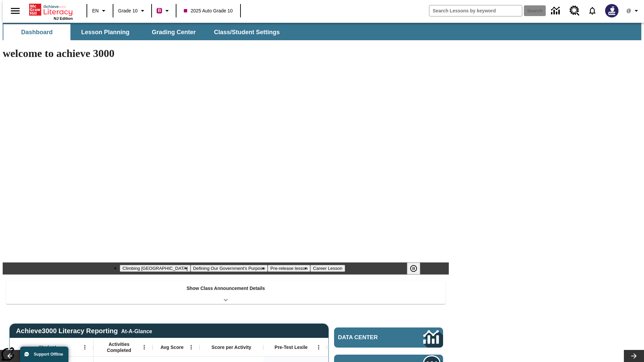  Describe the element at coordinates (48, 347) in the screenshot. I see `span: Student` at that location.